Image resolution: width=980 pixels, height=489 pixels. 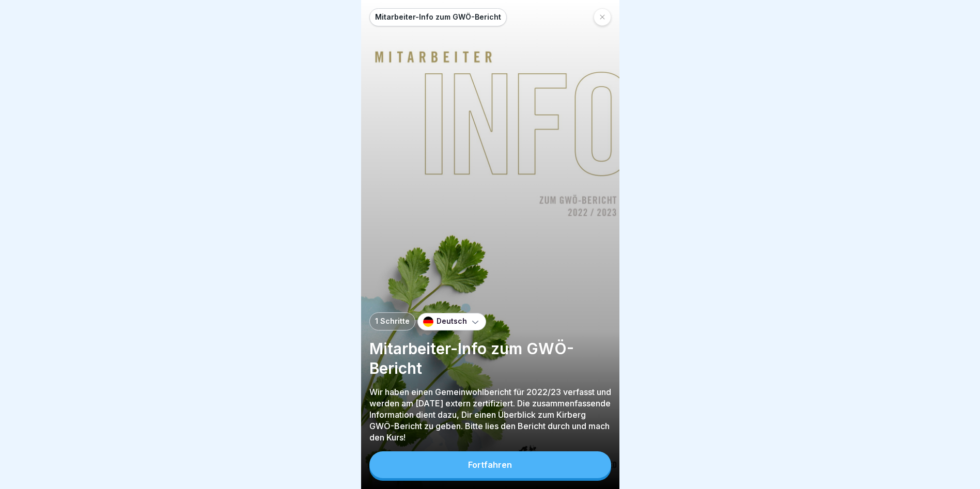 I want to click on div: Fortfahren, so click(x=490, y=464).